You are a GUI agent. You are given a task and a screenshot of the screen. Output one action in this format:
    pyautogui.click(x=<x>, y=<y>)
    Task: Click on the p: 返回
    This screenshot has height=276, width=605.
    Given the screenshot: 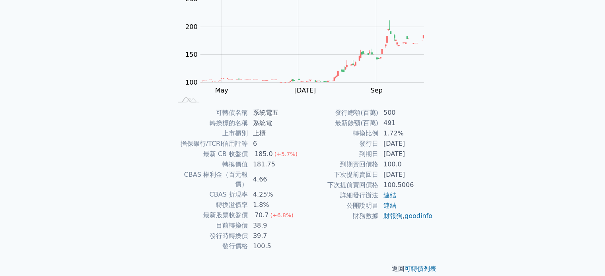 What is the action you would take?
    pyautogui.click(x=302, y=269)
    